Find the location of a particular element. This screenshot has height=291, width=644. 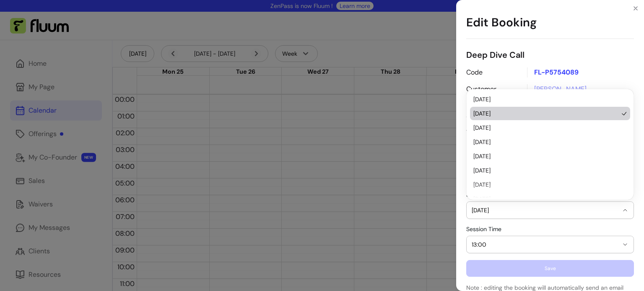

button: Close is located at coordinates (636, 9).